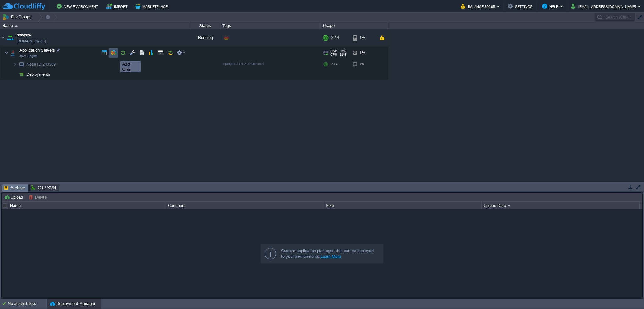 Image resolution: width=644 pixels, height=309 pixels. What do you see at coordinates (73, 304) in the screenshot?
I see `button: Deployment Manager` at bounding box center [73, 304].